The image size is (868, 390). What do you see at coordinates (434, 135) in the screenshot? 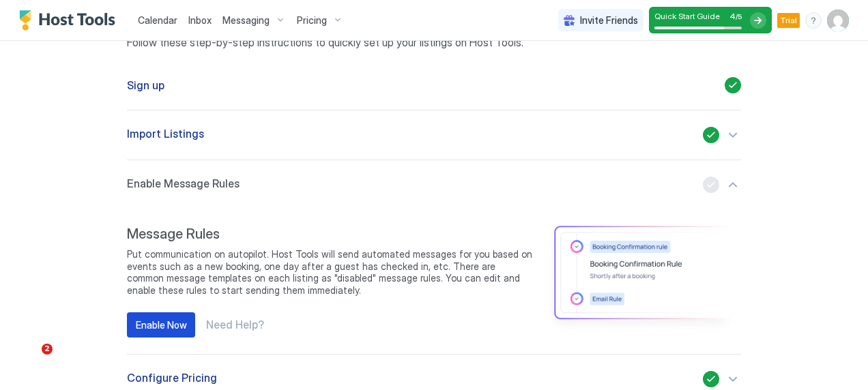
I see `button: Import Listings` at bounding box center [434, 135].